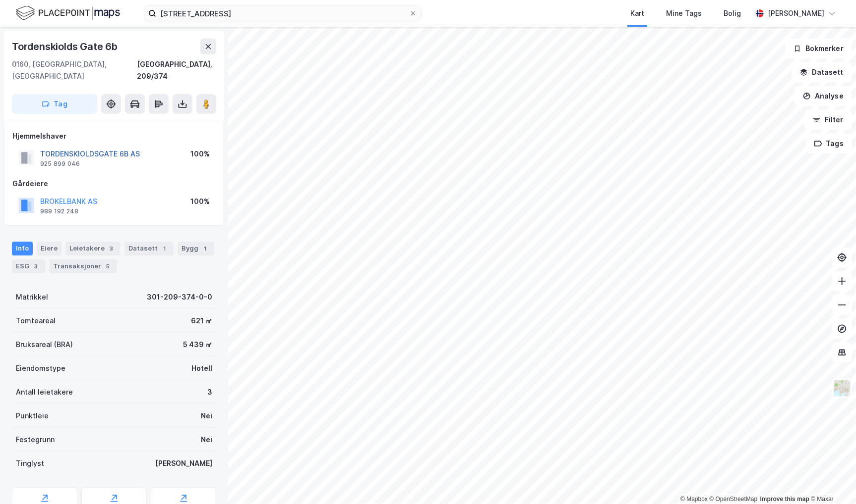  What do you see at coordinates (41, 368) in the screenshot?
I see `div: Eiendomstype` at bounding box center [41, 368].